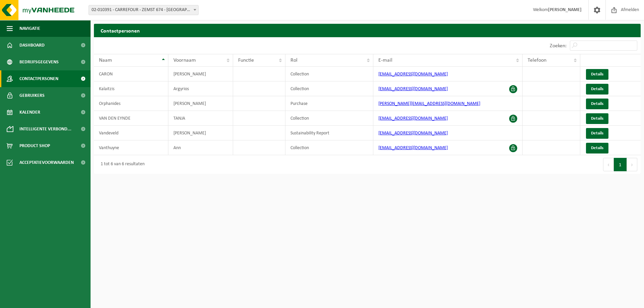 The height and width of the screenshot is (308, 644). I want to click on span: Bedrijfsgegevens, so click(39, 62).